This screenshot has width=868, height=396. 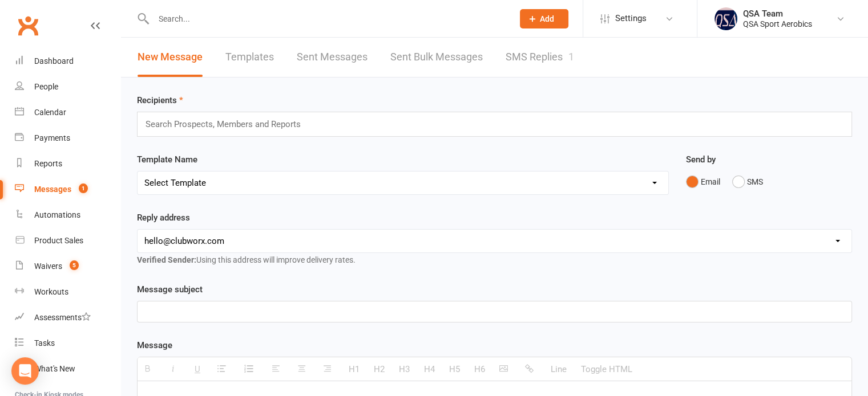 I want to click on div: Workouts, so click(x=51, y=292).